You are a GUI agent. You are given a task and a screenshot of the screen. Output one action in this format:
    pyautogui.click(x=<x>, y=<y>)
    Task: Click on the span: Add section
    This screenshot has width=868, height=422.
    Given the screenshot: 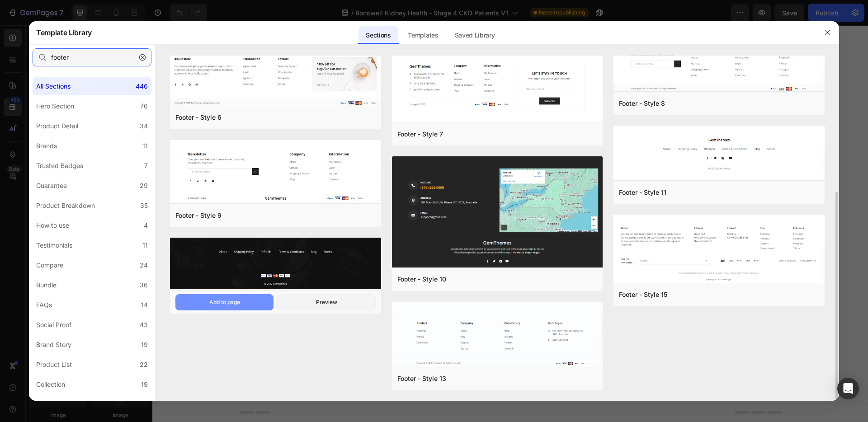 What is the action you would take?
    pyautogui.click(x=357, y=284)
    